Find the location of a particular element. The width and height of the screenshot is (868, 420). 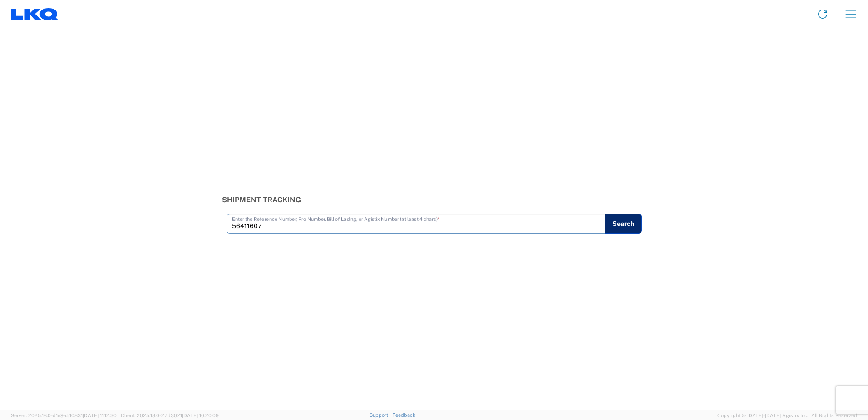

button: Search is located at coordinates (623, 223).